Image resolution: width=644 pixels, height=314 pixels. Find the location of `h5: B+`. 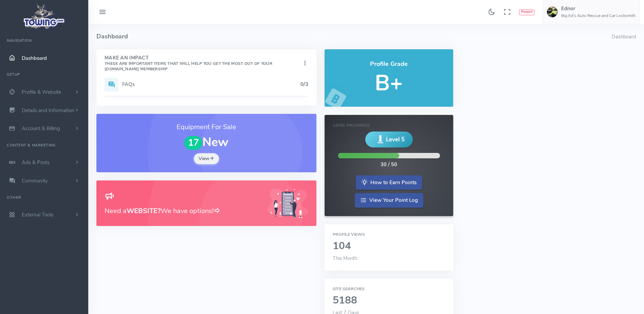

h5: B+ is located at coordinates (389, 83).